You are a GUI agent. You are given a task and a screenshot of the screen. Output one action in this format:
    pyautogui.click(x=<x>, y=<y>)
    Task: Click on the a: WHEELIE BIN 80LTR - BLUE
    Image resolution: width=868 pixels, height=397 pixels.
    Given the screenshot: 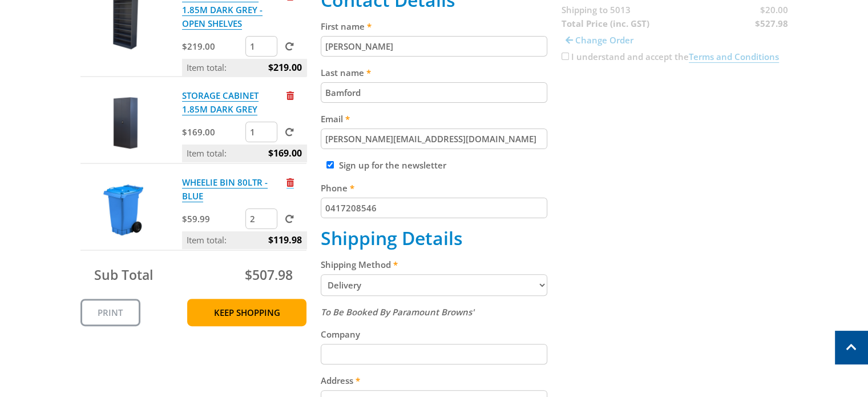 What is the action you would take?
    pyautogui.click(x=225, y=189)
    